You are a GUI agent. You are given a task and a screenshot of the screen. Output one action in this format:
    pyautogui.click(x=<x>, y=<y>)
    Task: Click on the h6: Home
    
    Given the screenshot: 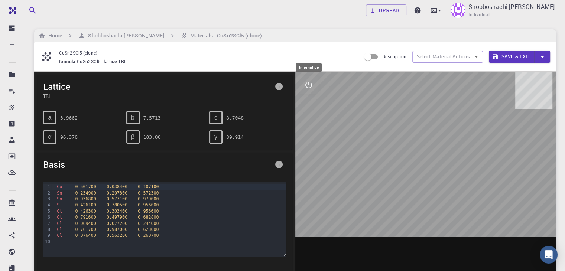 What is the action you would take?
    pyautogui.click(x=54, y=36)
    